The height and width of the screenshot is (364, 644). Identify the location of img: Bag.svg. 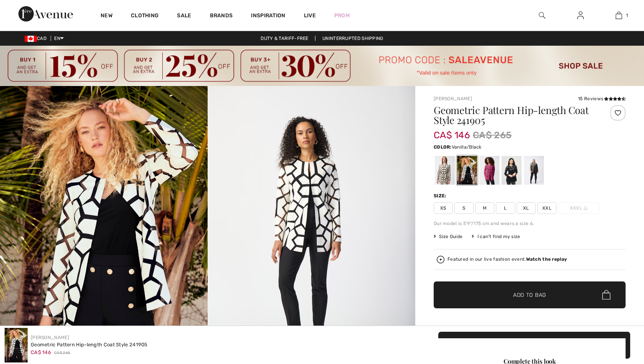
(607, 295).